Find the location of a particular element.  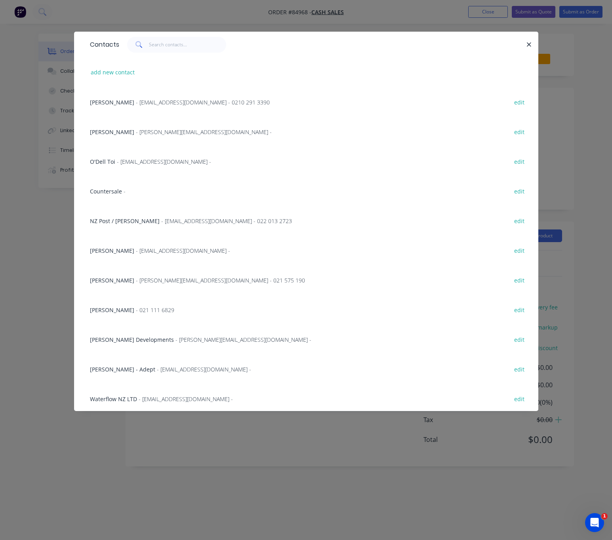

input: Search contacts... is located at coordinates (187, 45).